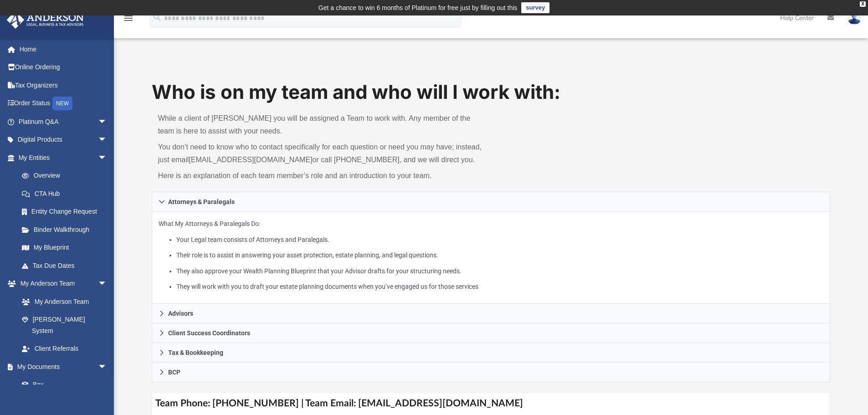 Image resolution: width=868 pixels, height=415 pixels. I want to click on a: Client Success Coordinators, so click(491, 333).